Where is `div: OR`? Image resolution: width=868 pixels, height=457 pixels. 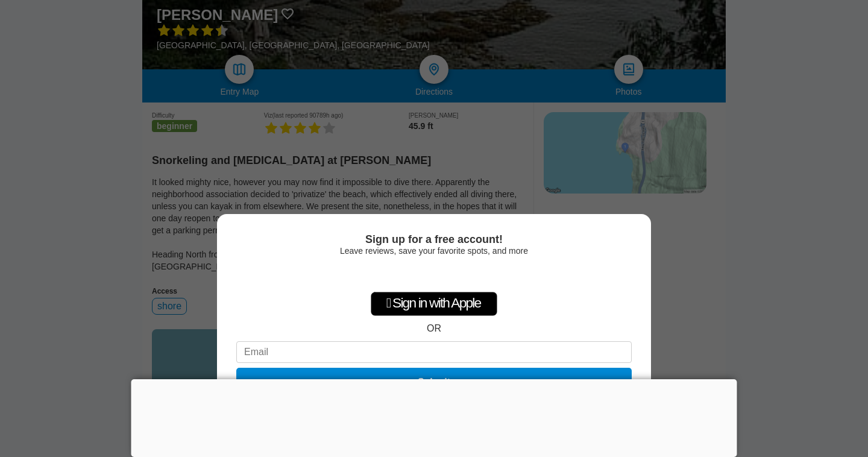
div: OR is located at coordinates (434, 329).